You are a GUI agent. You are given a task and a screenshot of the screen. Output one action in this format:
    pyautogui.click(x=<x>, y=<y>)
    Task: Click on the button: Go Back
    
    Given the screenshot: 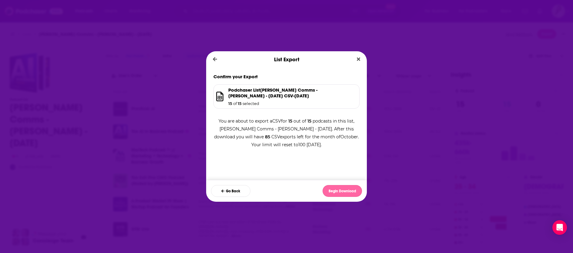 What is the action you would take?
    pyautogui.click(x=231, y=191)
    